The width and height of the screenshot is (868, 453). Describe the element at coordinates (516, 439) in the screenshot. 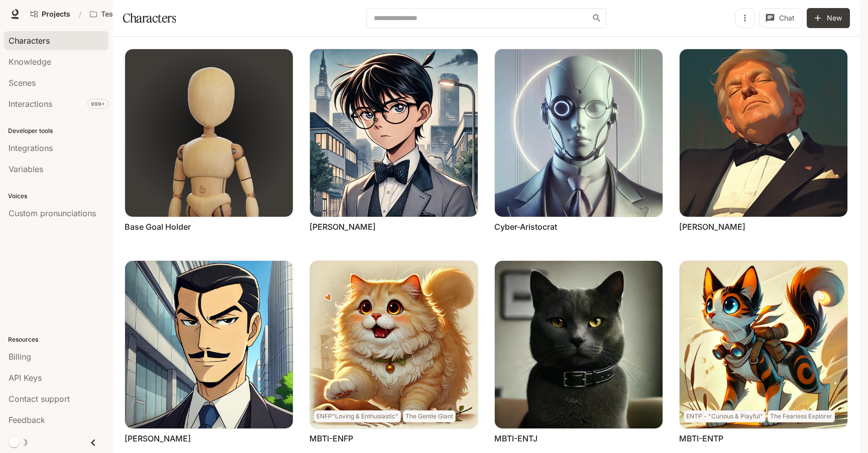

I see `a: MBTI-ENTJ` at that location.